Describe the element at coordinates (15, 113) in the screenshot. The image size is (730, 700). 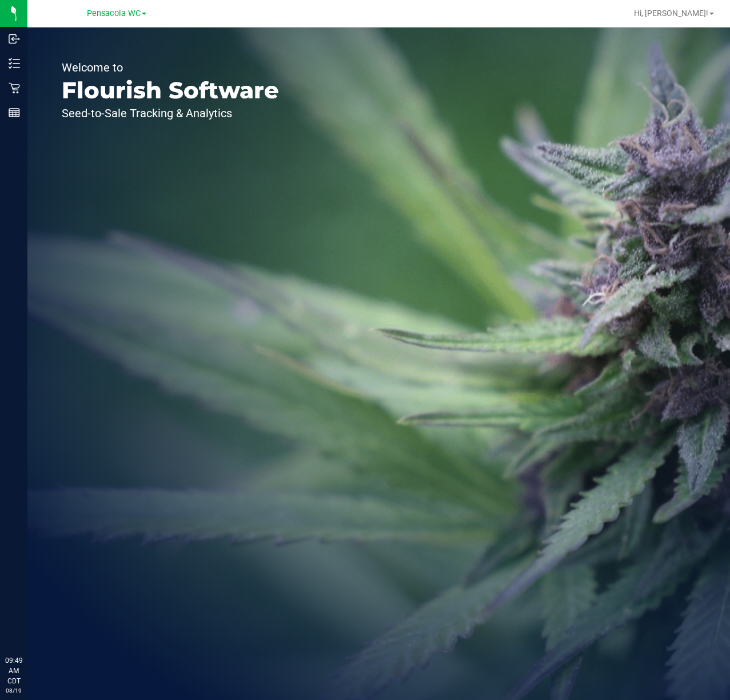
I see `inline-svg: Reports` at that location.